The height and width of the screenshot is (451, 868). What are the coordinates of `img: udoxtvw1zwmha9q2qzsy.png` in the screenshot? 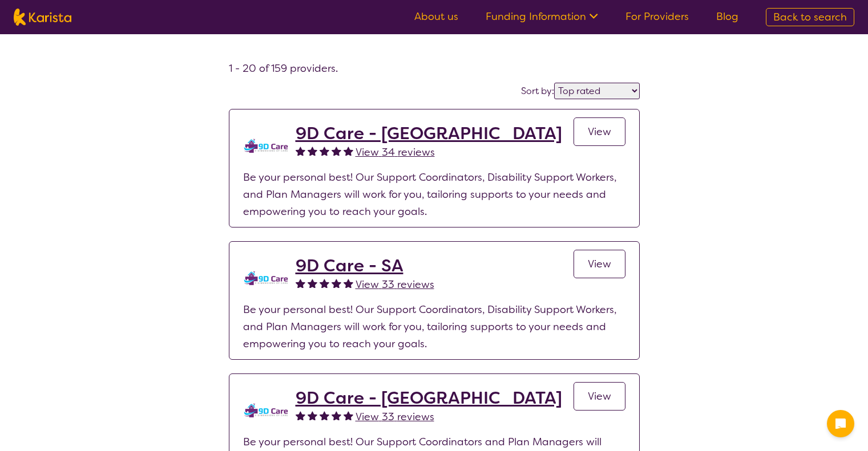 It's located at (266, 410).